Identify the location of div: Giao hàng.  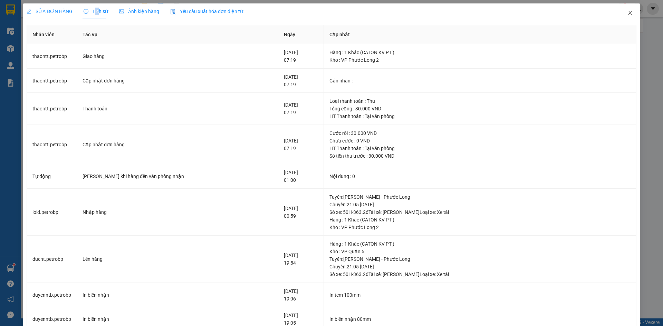
(177, 56).